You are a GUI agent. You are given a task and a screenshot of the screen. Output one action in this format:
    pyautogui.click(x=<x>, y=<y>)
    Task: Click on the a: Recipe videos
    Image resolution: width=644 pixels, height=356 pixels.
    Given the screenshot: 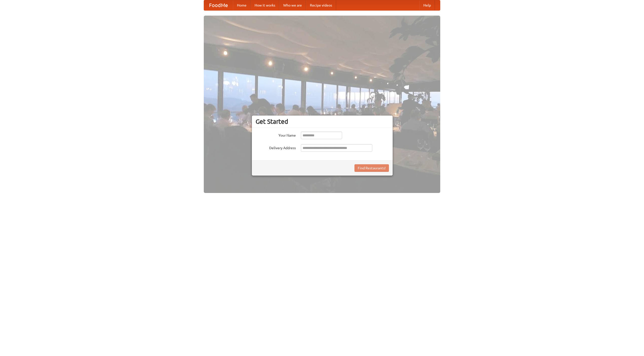 What is the action you would take?
    pyautogui.click(x=321, y=5)
    